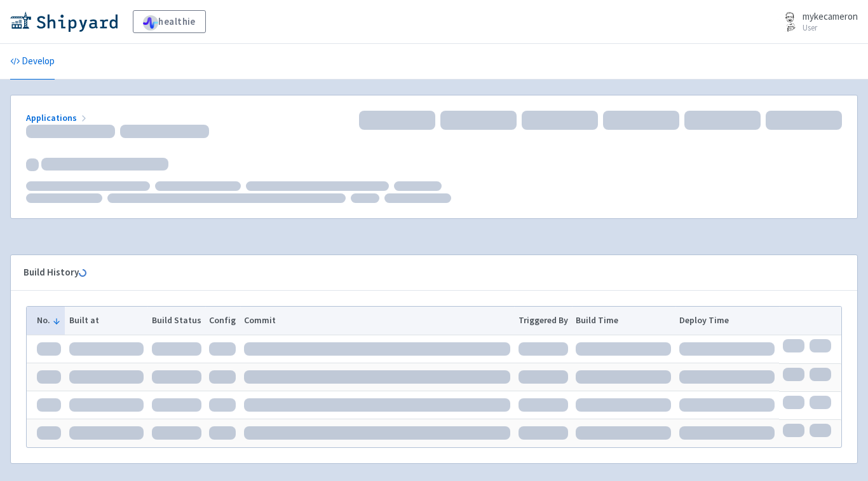  What do you see at coordinates (49, 320) in the screenshot?
I see `button: No.` at bounding box center [49, 320].